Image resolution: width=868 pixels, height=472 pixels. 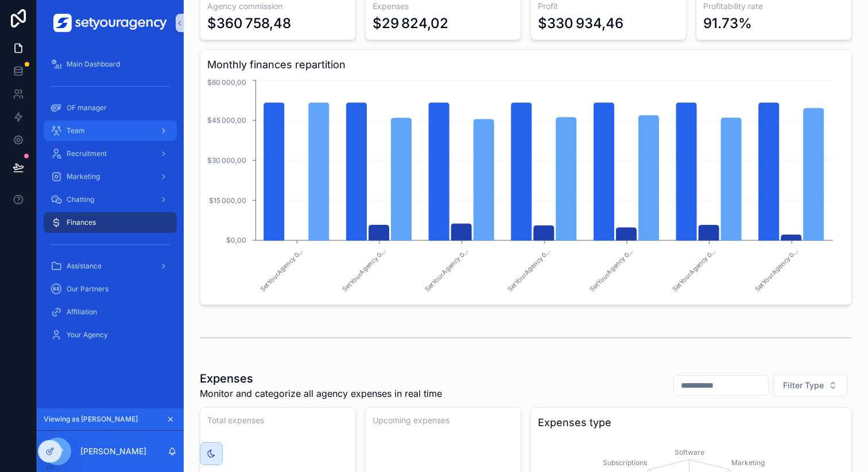 I want to click on span: Filter Type, so click(x=803, y=385).